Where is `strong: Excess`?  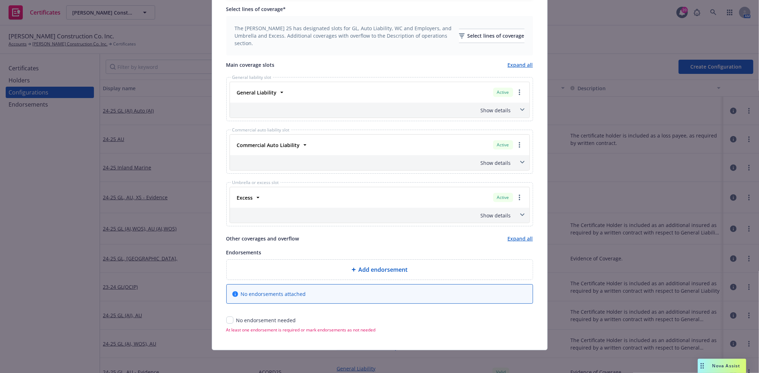 strong: Excess is located at coordinates (245, 198).